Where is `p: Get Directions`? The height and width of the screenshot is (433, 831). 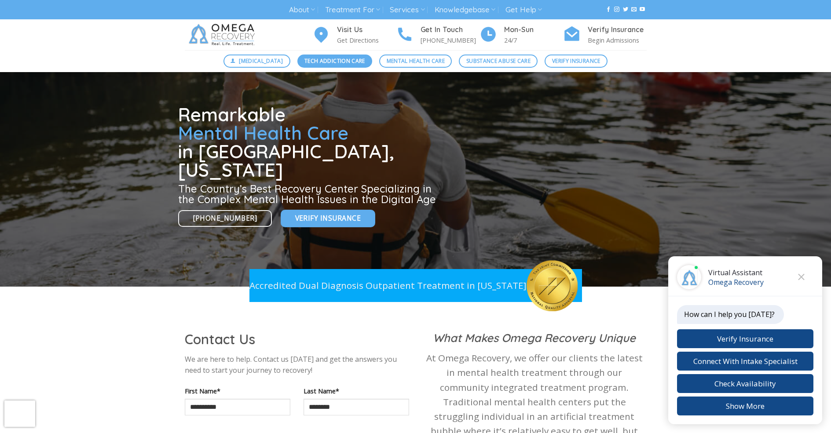
p: Get Directions is located at coordinates (366, 40).